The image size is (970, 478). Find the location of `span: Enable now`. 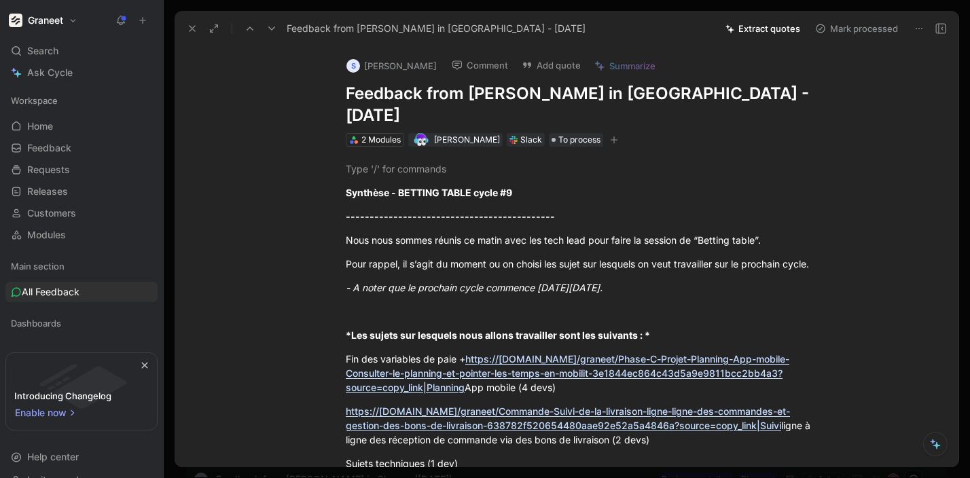

span: Enable now is located at coordinates (41, 413).